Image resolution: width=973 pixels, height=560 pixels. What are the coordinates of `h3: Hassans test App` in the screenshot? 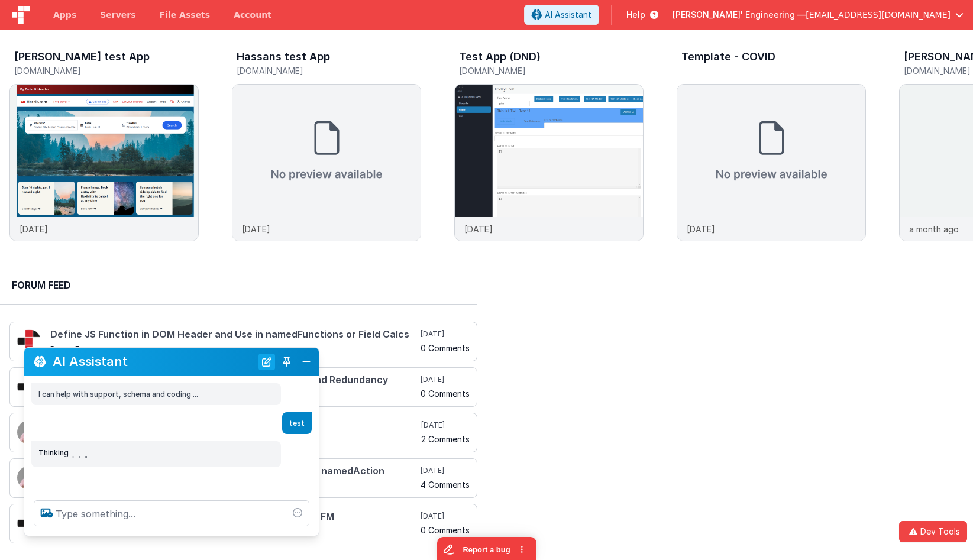 It's located at (283, 57).